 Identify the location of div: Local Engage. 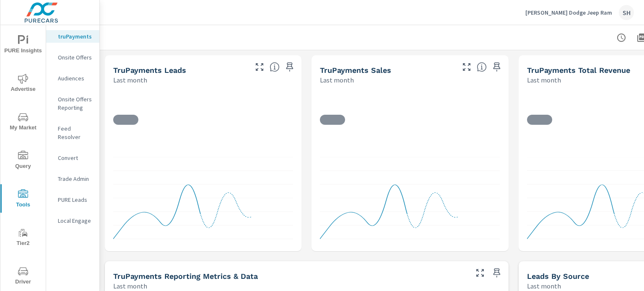
(72, 221).